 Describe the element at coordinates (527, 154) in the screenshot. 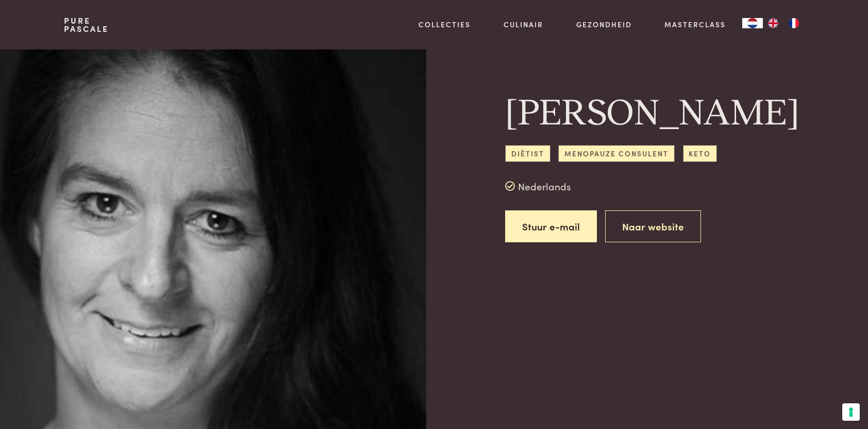

I see `span: Diëtist` at that location.